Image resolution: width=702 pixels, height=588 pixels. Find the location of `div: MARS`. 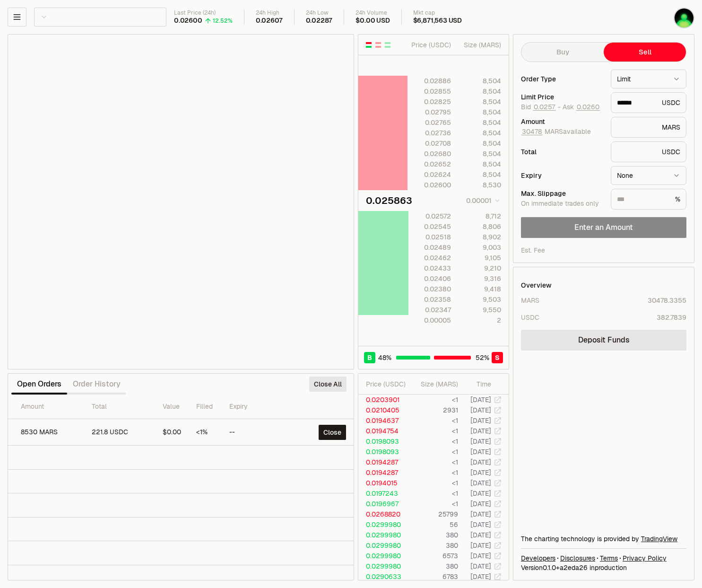

div: MARS is located at coordinates (530, 300).